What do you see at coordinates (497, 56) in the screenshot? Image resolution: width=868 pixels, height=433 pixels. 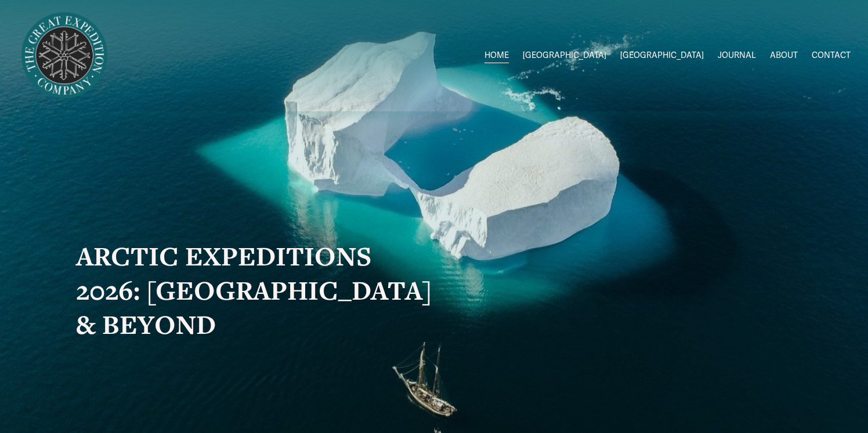 I see `a: HOME` at bounding box center [497, 56].